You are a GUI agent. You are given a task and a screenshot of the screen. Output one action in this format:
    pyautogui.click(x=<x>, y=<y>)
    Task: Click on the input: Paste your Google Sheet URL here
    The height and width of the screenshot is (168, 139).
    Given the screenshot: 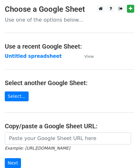 What is the action you would take?
    pyautogui.click(x=68, y=139)
    